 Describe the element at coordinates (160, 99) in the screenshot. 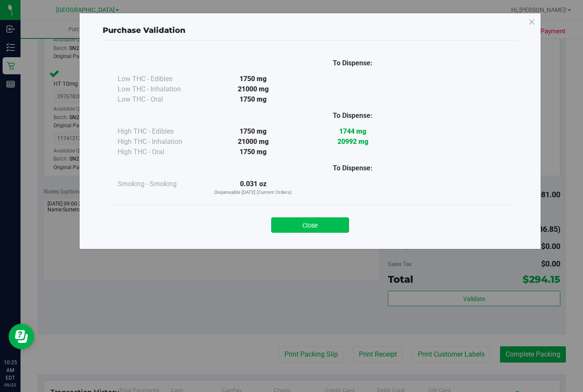

I see `div: Low THC - Oral` at that location.